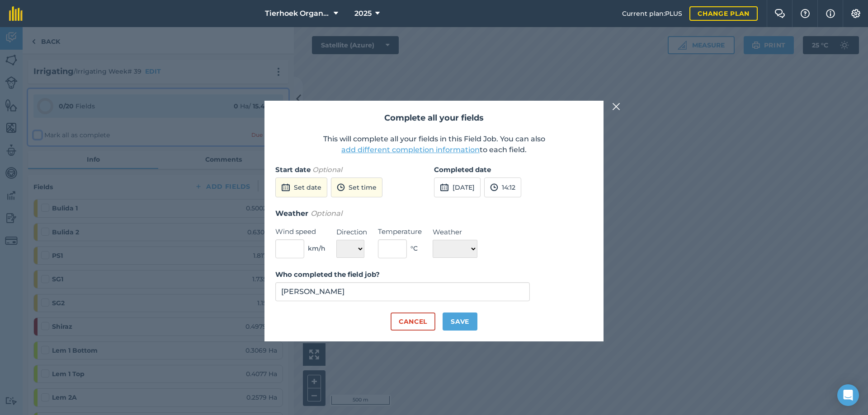  Describe the element at coordinates (400, 231) in the screenshot. I see `label: Temperature` at that location.